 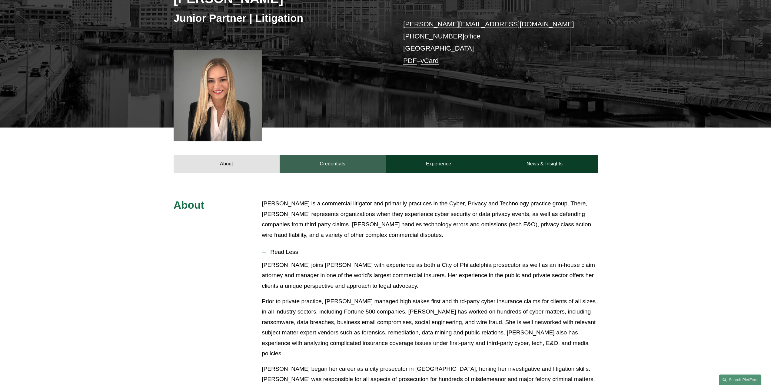 What do you see at coordinates (430, 252) in the screenshot?
I see `button: Read Less` at bounding box center [430, 252].